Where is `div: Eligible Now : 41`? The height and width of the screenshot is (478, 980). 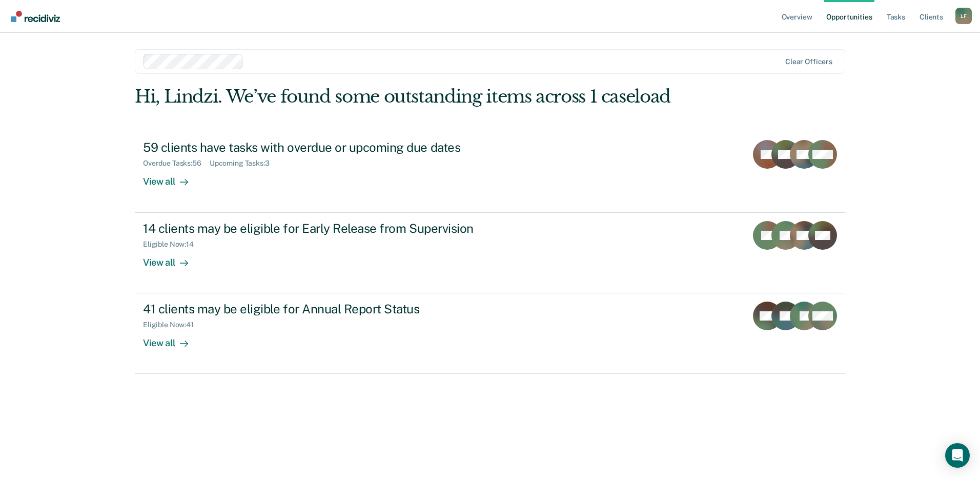
div: Eligible Now : 41 is located at coordinates (172, 324).